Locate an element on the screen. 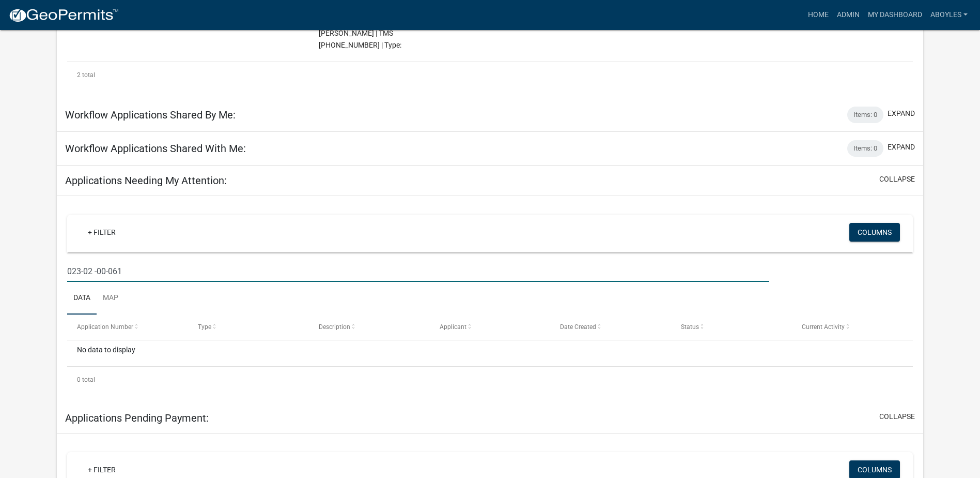  a: Data is located at coordinates (81, 299).